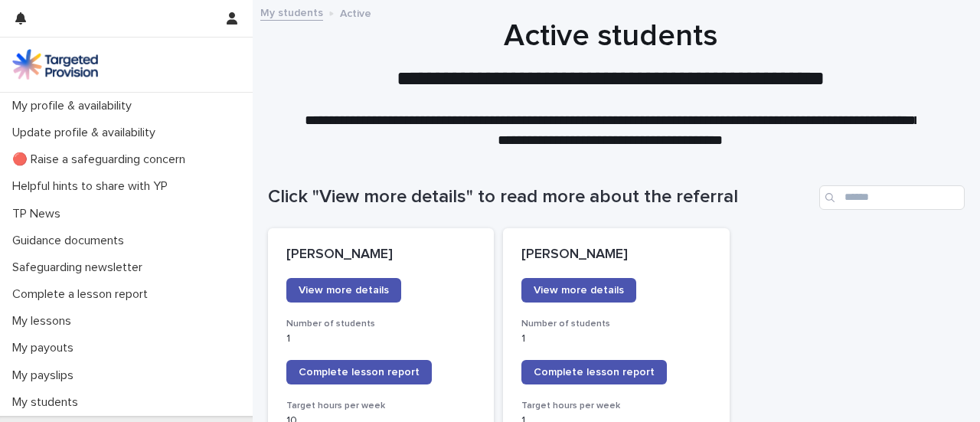  What do you see at coordinates (86, 133) in the screenshot?
I see `p: Update profile & availability` at bounding box center [86, 133].